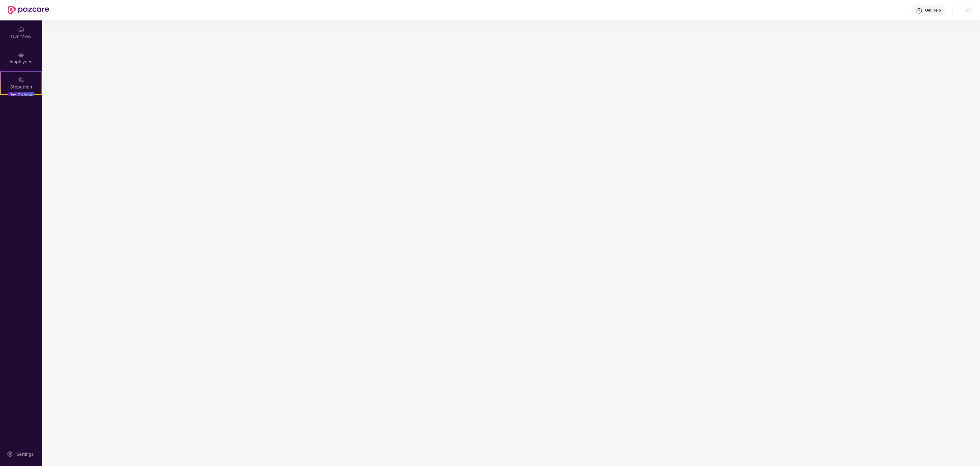 This screenshot has width=980, height=466. What do you see at coordinates (25, 454) in the screenshot?
I see `div: Settings` at bounding box center [25, 454].